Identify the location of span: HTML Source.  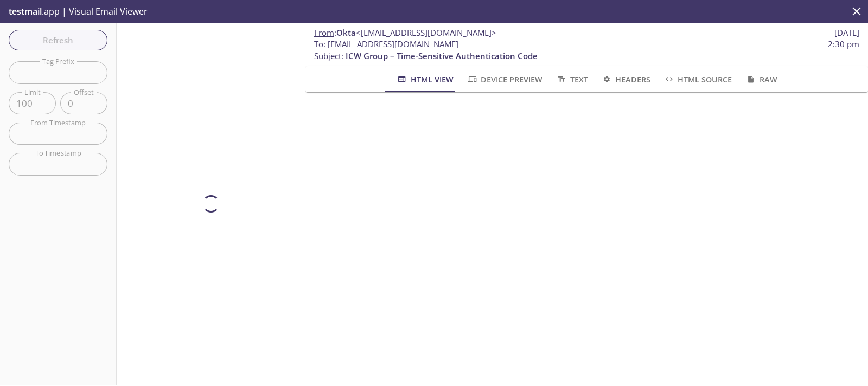
(698, 79).